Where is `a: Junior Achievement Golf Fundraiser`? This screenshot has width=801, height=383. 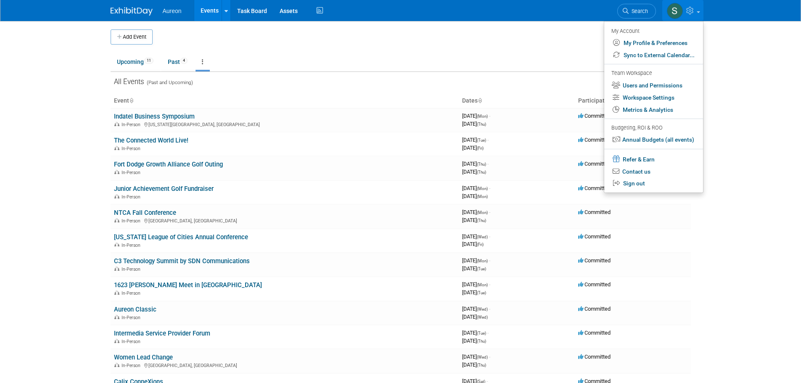
a: Junior Achievement Golf Fundraiser is located at coordinates (164, 189).